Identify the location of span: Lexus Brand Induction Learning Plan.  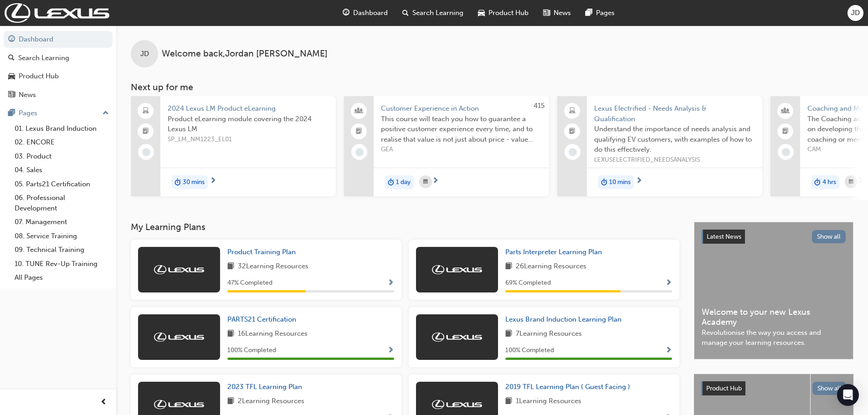
(563, 320).